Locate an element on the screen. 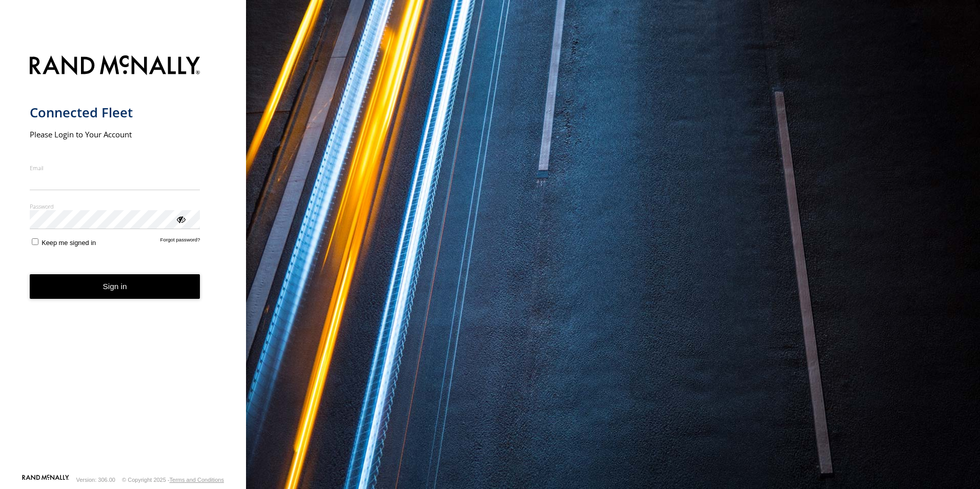 The height and width of the screenshot is (489, 980). a: Forgot password? is located at coordinates (180, 242).